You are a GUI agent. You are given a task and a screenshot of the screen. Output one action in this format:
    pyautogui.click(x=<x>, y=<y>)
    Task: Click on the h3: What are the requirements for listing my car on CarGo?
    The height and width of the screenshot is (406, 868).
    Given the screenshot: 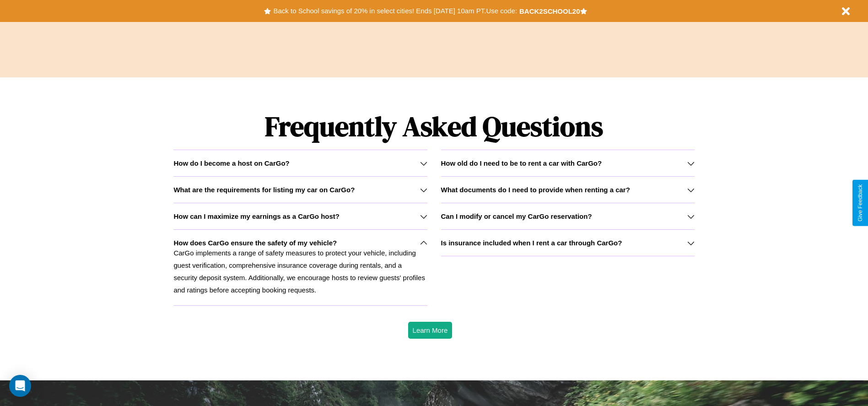 What is the action you would take?
    pyautogui.click(x=264, y=189)
    